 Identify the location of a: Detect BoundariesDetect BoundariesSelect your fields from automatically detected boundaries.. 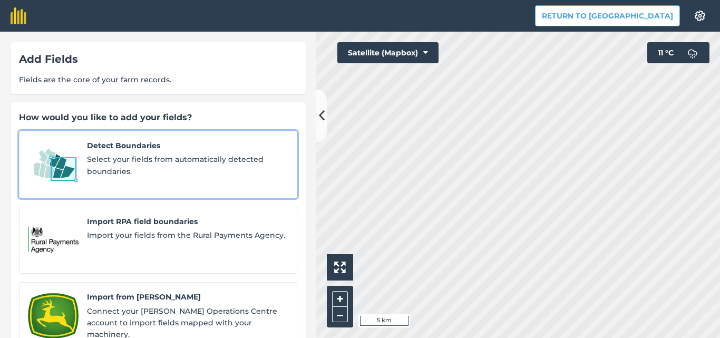
(158, 164).